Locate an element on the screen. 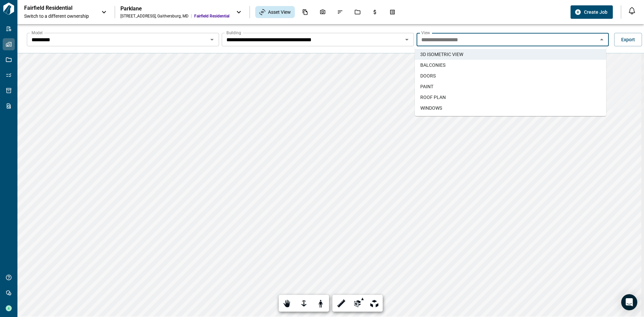  button: Open notification feed is located at coordinates (632, 11).